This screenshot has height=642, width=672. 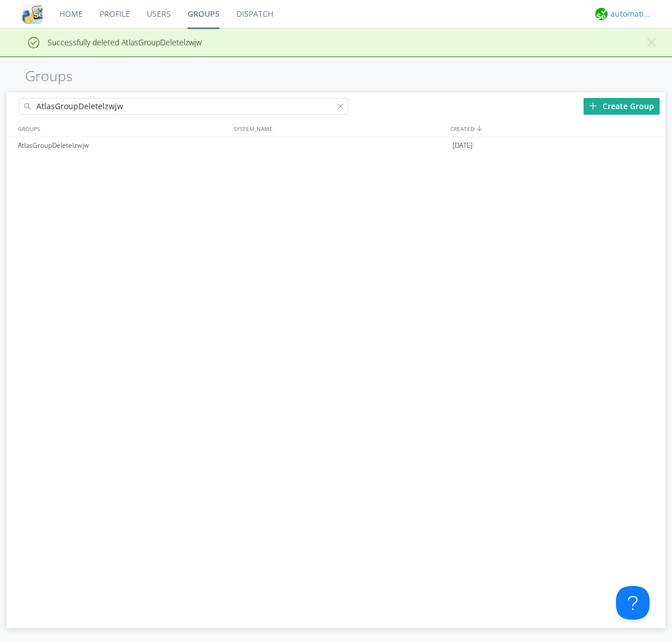 What do you see at coordinates (631, 14) in the screenshot?
I see `div: automation+atlas` at bounding box center [631, 14].